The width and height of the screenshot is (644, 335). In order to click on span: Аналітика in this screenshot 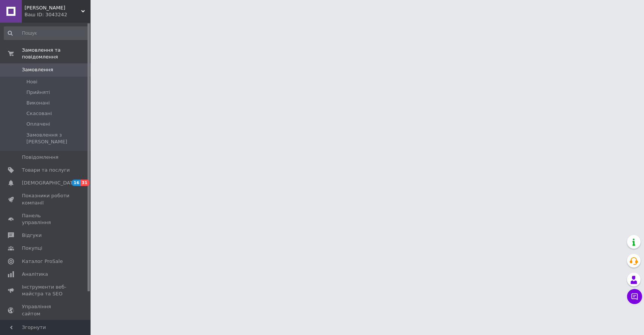, I will do `click(35, 274)`.